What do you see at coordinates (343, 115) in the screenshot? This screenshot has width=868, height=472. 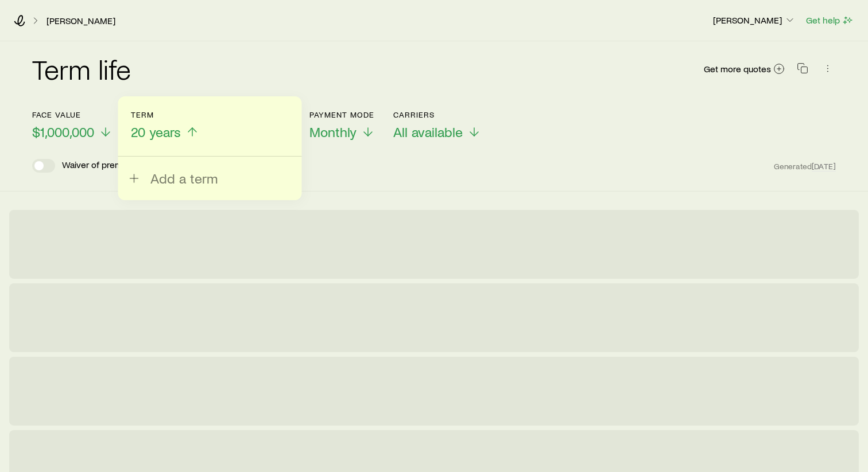 I see `p: Payment Mode` at bounding box center [343, 115].